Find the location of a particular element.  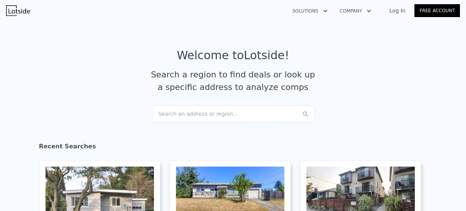

a: Free Account is located at coordinates (438, 11).